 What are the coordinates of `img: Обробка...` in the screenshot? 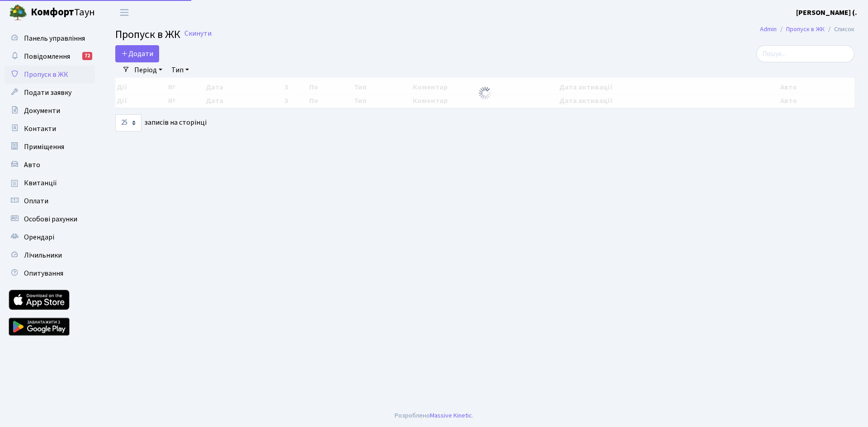 It's located at (485, 93).